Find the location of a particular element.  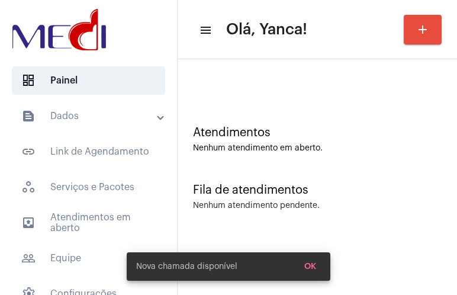

span: Olá, Yanca! is located at coordinates (266, 30).